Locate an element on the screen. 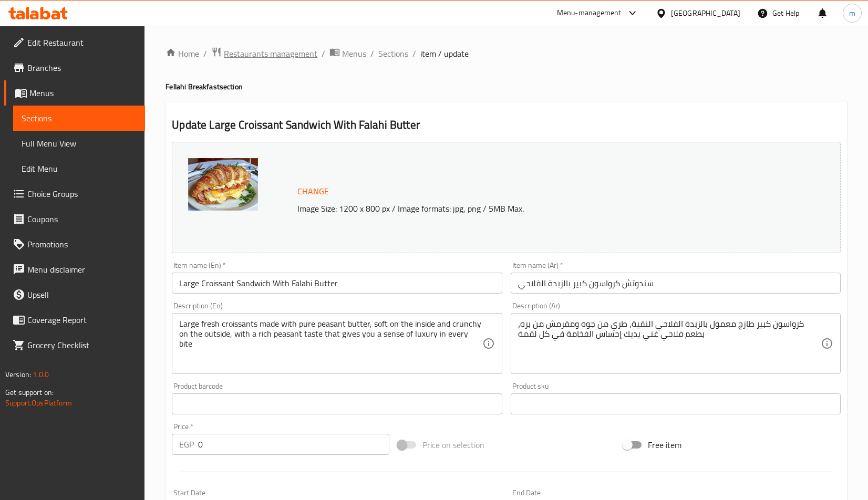 The width and height of the screenshot is (868, 500). input: Please enter price is located at coordinates (293, 445).